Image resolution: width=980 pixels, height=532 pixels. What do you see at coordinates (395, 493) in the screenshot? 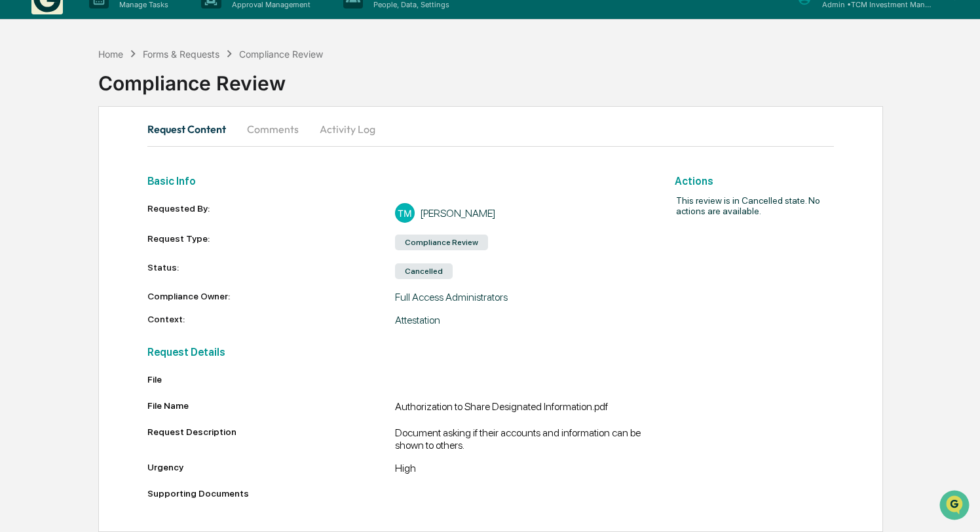
I see `div: Supporting Documents` at bounding box center [395, 493].